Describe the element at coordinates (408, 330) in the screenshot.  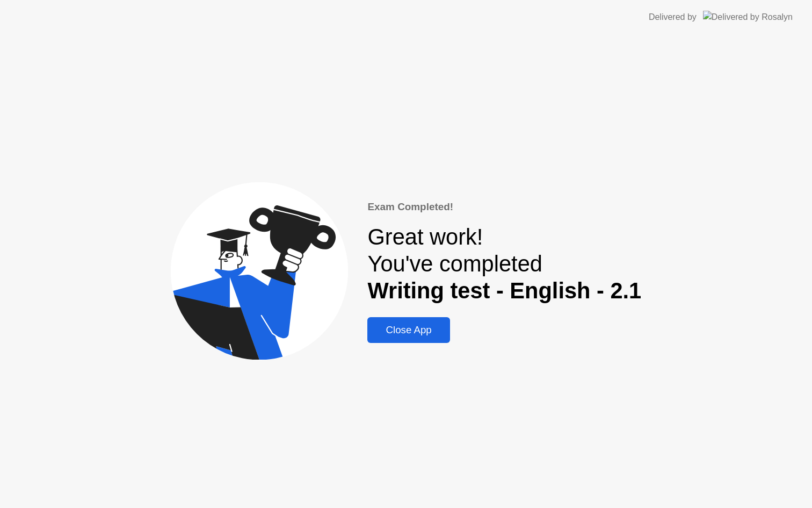
I see `button: Close App` at that location.